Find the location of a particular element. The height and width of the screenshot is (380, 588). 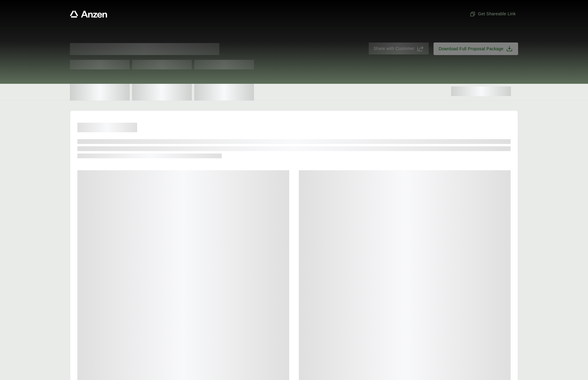

button: Get Shareable Link is located at coordinates (493, 14).